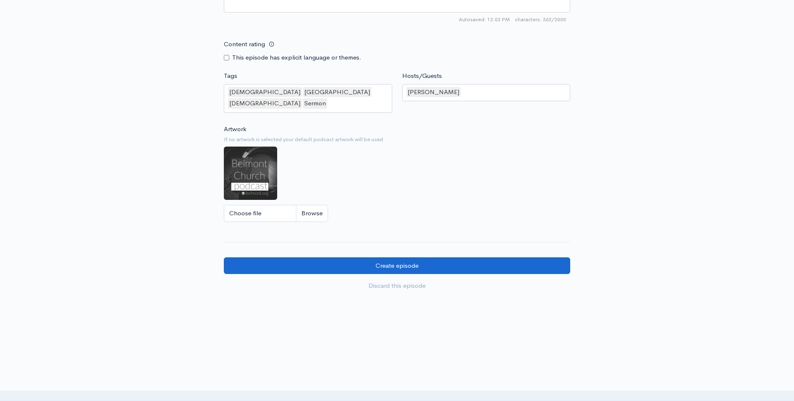 The image size is (794, 401). What do you see at coordinates (540, 20) in the screenshot?
I see `span: 362/2000` at bounding box center [540, 20].